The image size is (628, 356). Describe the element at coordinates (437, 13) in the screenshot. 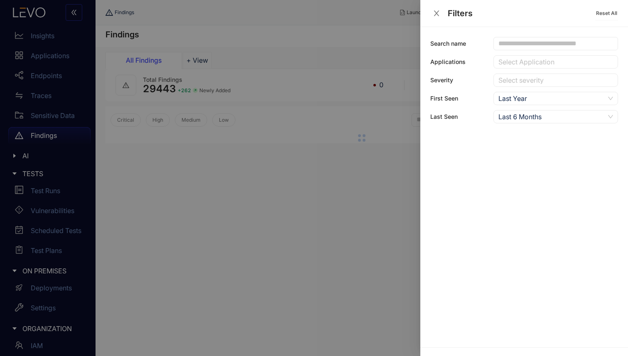

I see `span: close` at that location.